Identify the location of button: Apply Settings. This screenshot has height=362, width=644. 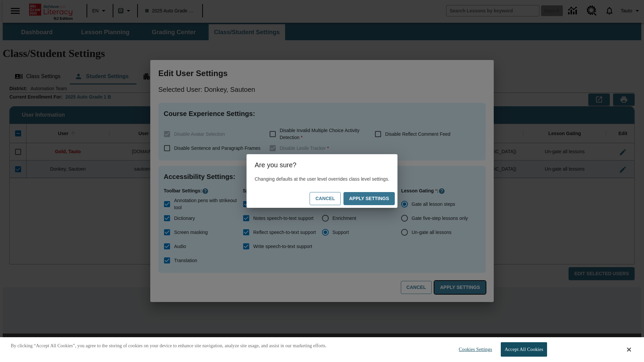
(369, 199).